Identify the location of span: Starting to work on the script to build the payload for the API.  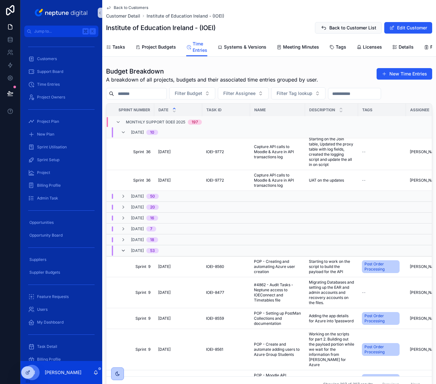
(332, 267).